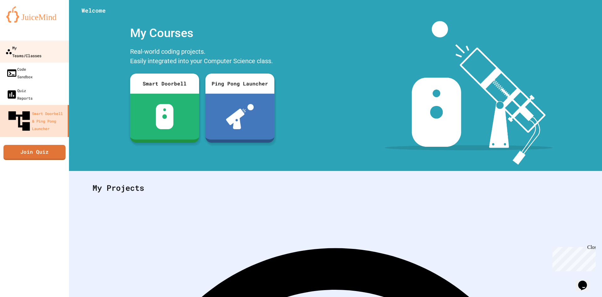 The image size is (602, 297). Describe the element at coordinates (469, 93) in the screenshot. I see `img: banner-image-my-projects.png` at that location.